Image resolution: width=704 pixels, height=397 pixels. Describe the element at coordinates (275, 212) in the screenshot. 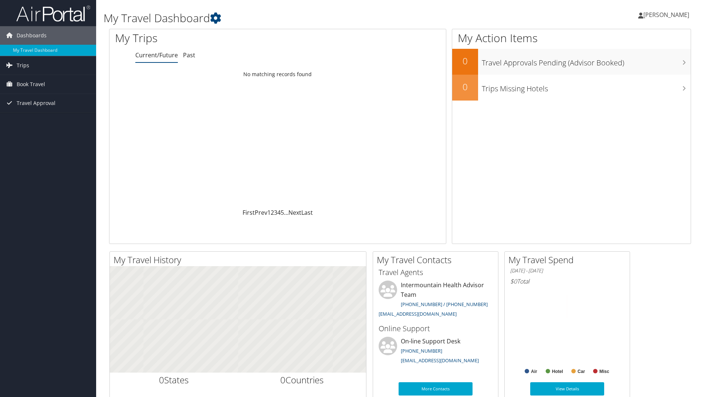

I see `a: 3` at that location.